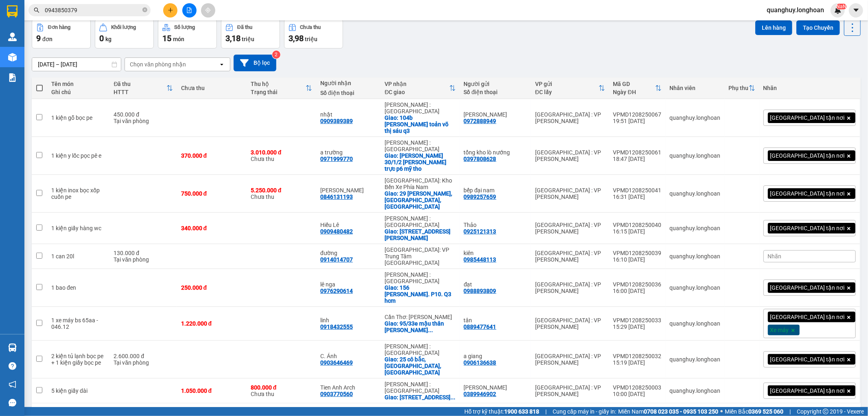  I want to click on sup: NaN, so click(841, 7).